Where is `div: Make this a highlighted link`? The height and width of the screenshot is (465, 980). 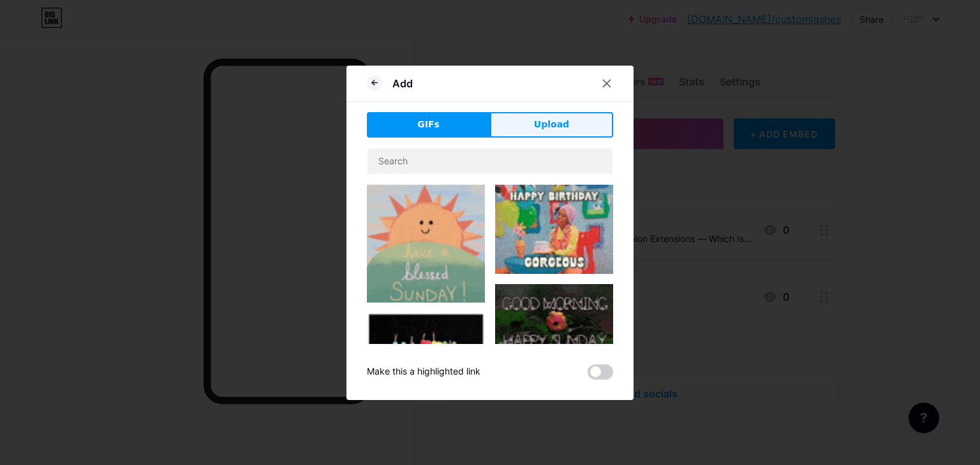 div: Make this a highlighted link is located at coordinates (424, 372).